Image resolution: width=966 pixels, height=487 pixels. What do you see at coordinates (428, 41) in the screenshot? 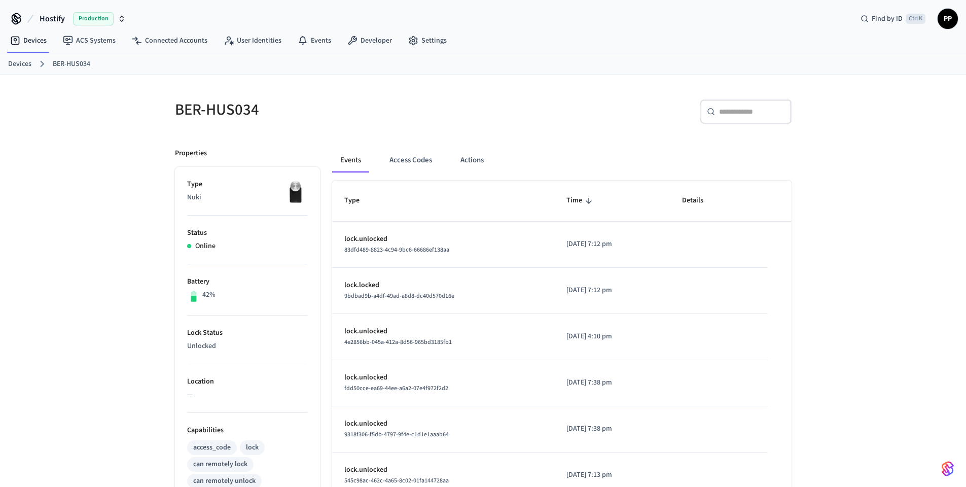
I see `a: Settings` at bounding box center [428, 41].